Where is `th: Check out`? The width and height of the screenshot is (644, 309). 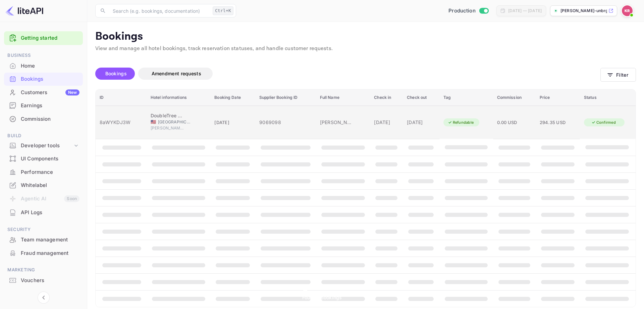 th: Check out is located at coordinates (421, 98).